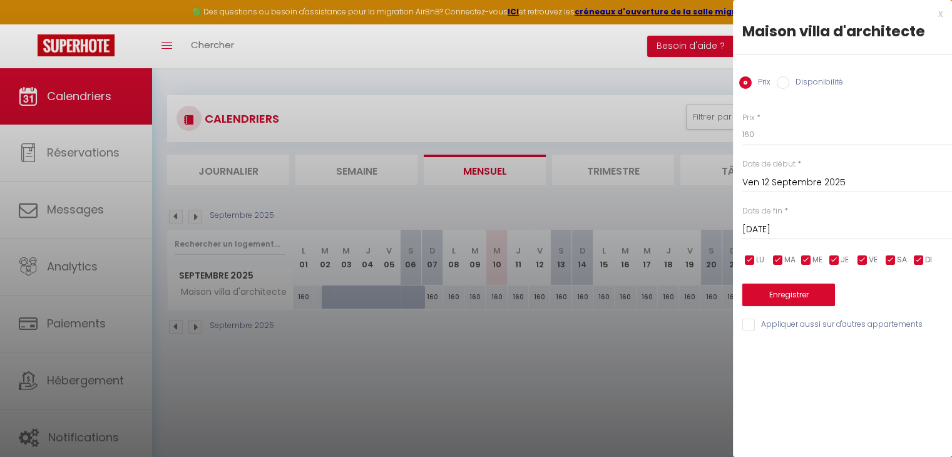 This screenshot has width=952, height=457. Describe the element at coordinates (760, 260) in the screenshot. I see `span: LU` at that location.